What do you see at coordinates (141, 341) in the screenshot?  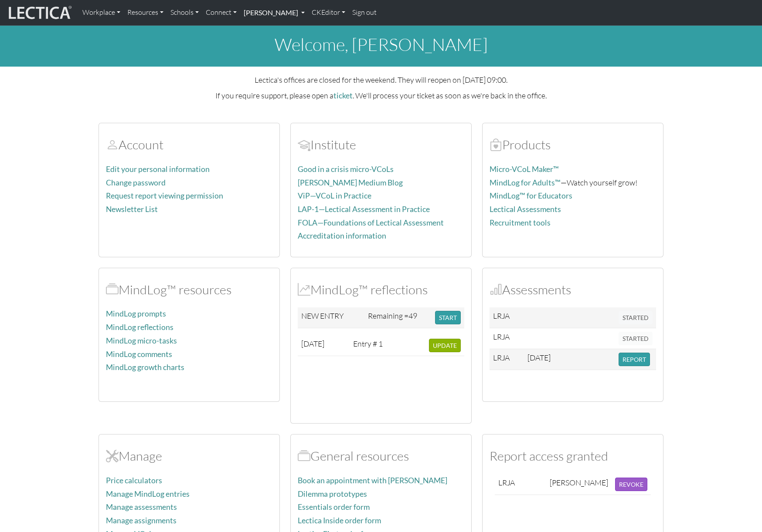 I see `a: MindLog micro-tasks` at bounding box center [141, 341].